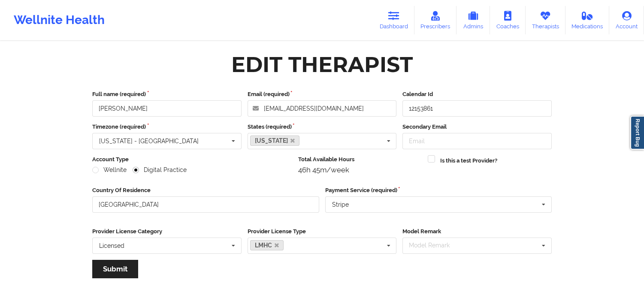 The height and width of the screenshot is (289, 644). I want to click on a: Account, so click(626, 20).